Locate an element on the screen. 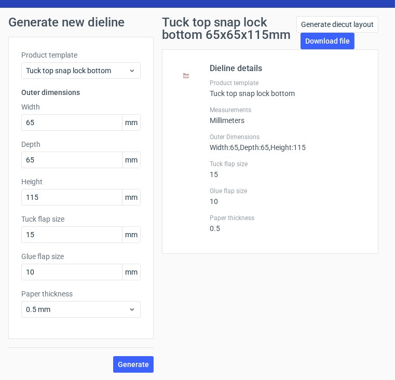 This screenshot has width=395, height=380. span: , Depth : 65 is located at coordinates (253, 147).